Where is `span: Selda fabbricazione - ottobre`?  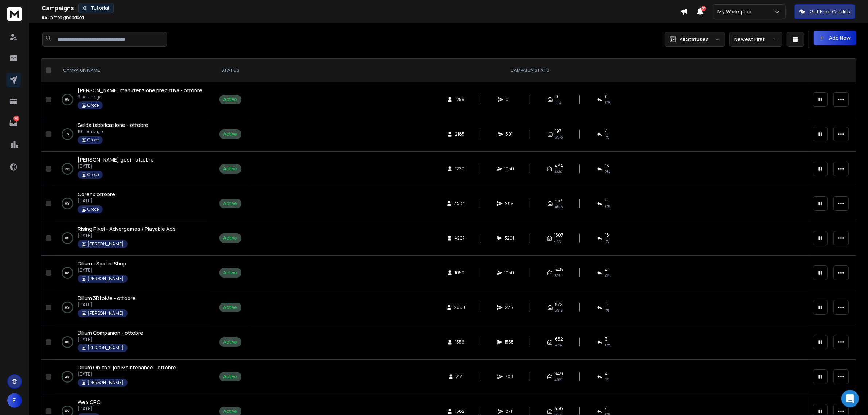
span: Selda fabbricazione - ottobre is located at coordinates (113, 125).